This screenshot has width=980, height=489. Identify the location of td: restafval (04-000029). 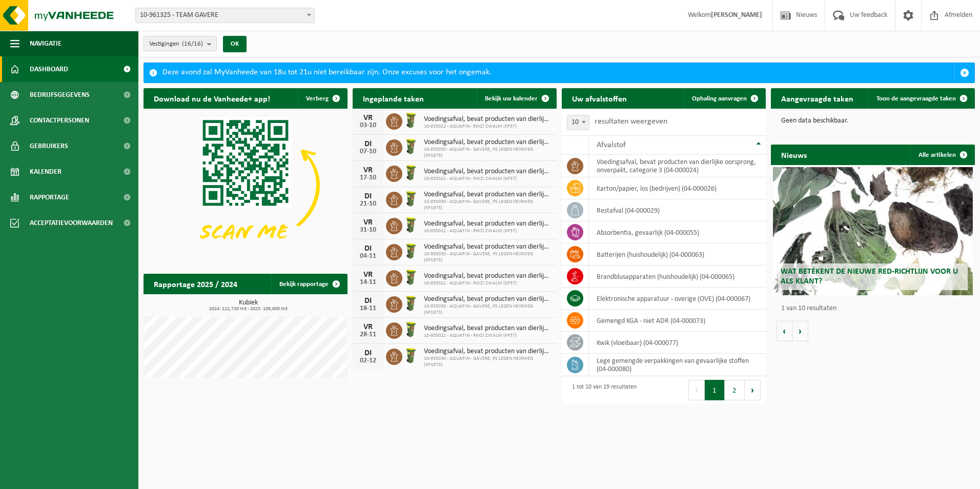
(677, 210).